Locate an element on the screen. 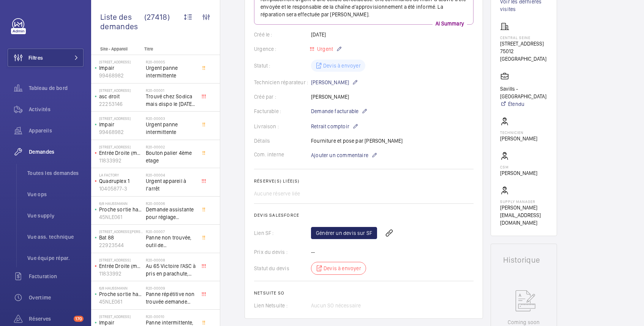 This screenshot has width=644, height=326. p: 22253146 is located at coordinates (121, 104).